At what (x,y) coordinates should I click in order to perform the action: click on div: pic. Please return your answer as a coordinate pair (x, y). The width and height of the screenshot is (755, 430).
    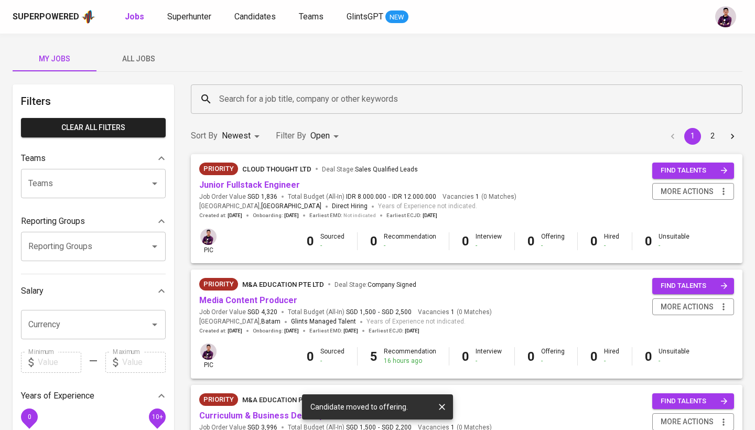
    Looking at the image, I should click on (208, 356).